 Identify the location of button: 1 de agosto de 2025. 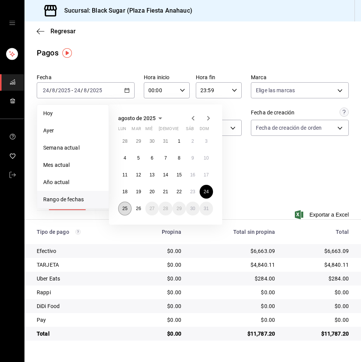
(179, 141).